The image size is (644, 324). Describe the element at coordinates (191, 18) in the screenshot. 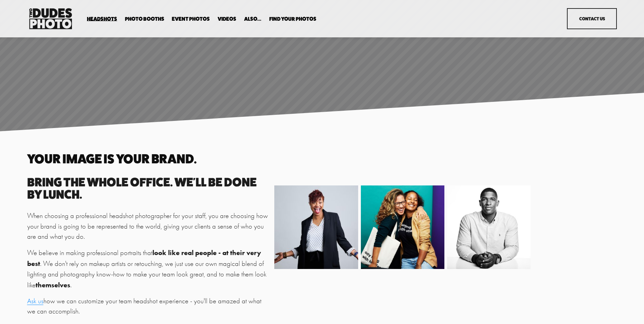

I see `a: Event Photos` at that location.